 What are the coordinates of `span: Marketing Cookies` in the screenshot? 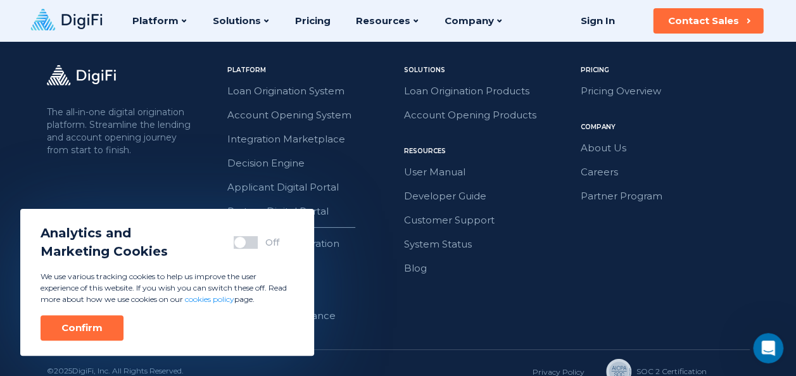 It's located at (104, 252).